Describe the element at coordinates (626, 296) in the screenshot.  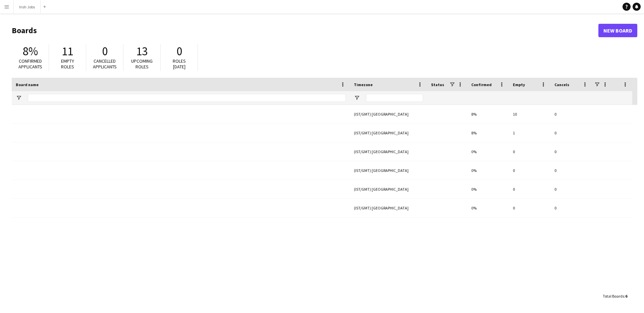
I see `span: 6` at that location.